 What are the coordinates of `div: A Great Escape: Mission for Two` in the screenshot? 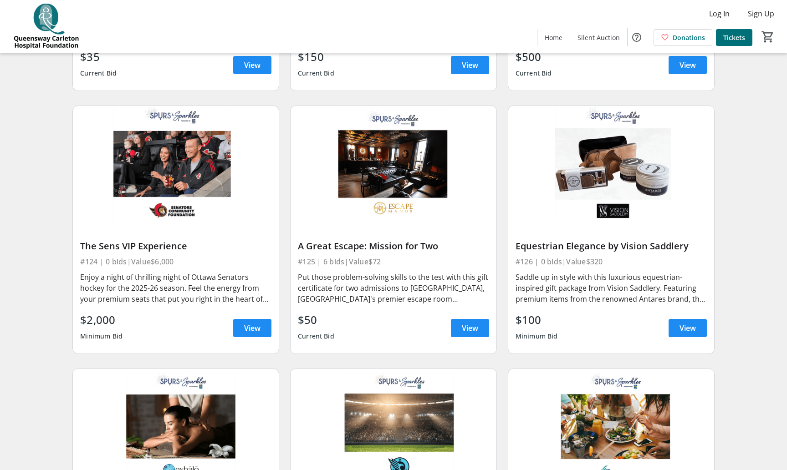 It's located at (393, 246).